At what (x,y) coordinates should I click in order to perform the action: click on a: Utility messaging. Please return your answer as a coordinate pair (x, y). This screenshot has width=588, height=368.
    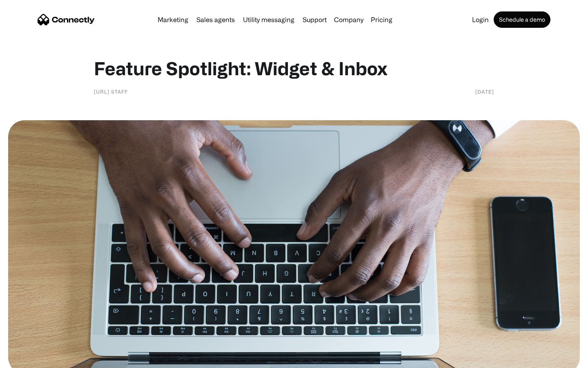
    Looking at the image, I should click on (269, 20).